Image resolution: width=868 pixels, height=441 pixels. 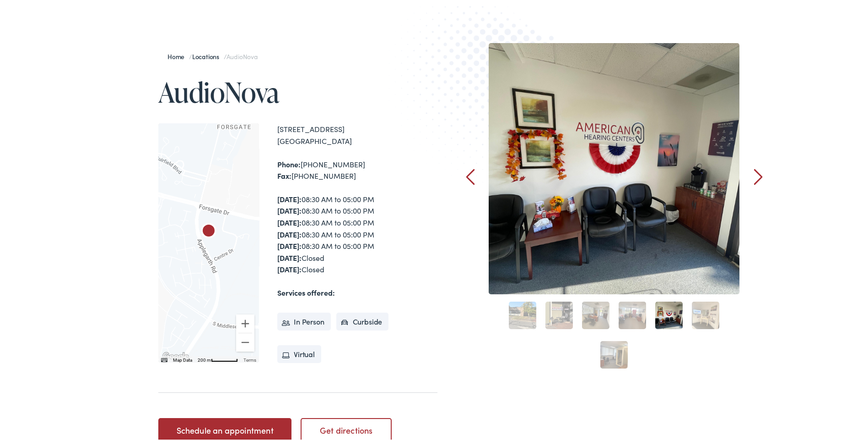 What do you see at coordinates (183, 358) in the screenshot?
I see `button: Map Data` at bounding box center [183, 358].